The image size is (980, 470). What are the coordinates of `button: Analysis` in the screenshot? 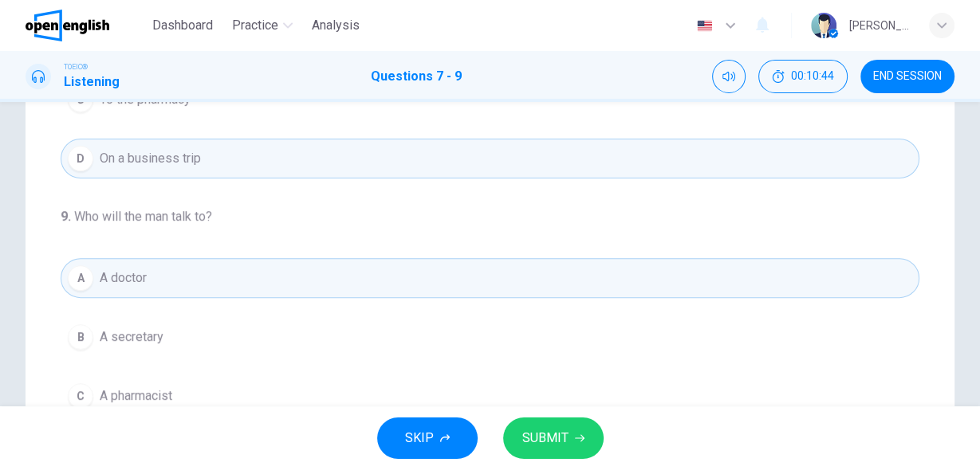 It's located at (336, 26).